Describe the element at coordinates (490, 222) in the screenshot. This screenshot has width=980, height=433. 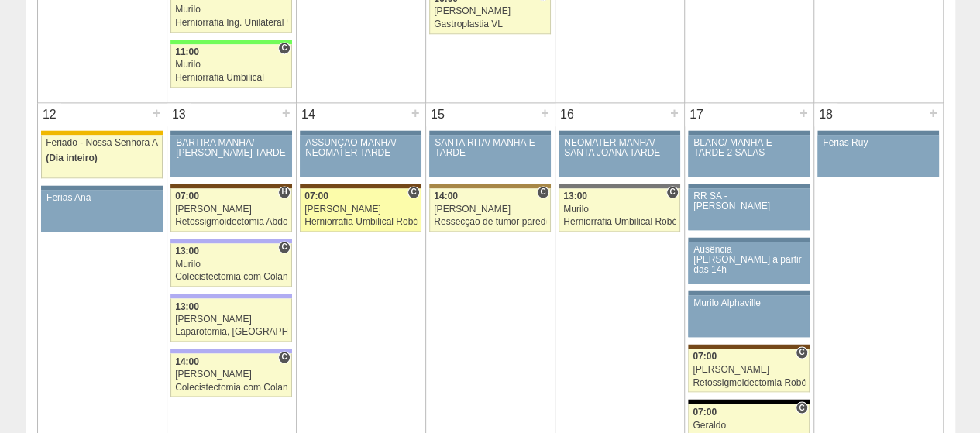
I see `div: Ressecção de tumor parede abdominal pélvica` at that location.